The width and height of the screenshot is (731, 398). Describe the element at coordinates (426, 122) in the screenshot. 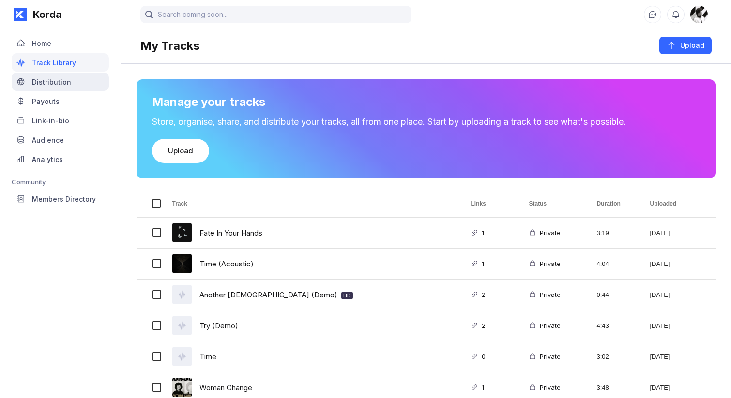

I see `div: Store, organise, share, and distribute your tracks, all from one place. Start by uploading a trac...` at that location.